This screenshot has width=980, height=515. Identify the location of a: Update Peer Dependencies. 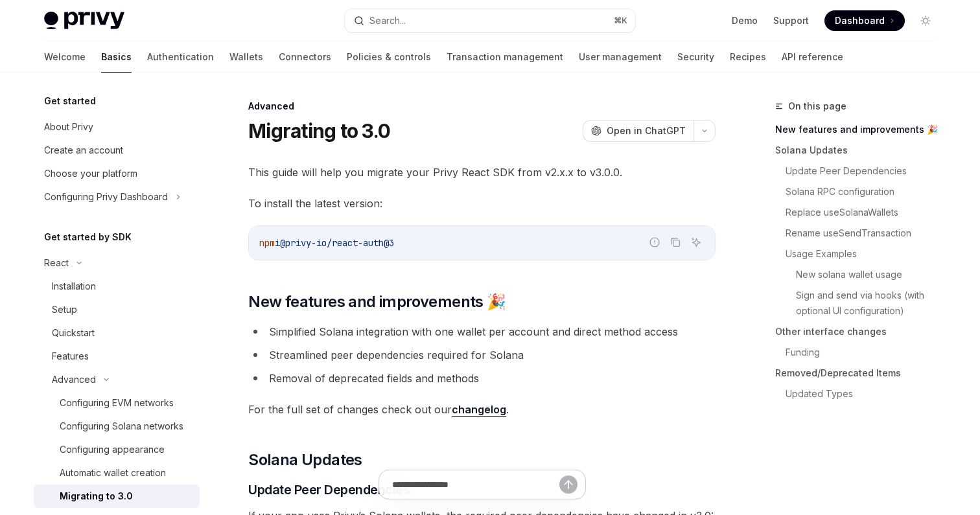
(860, 171).